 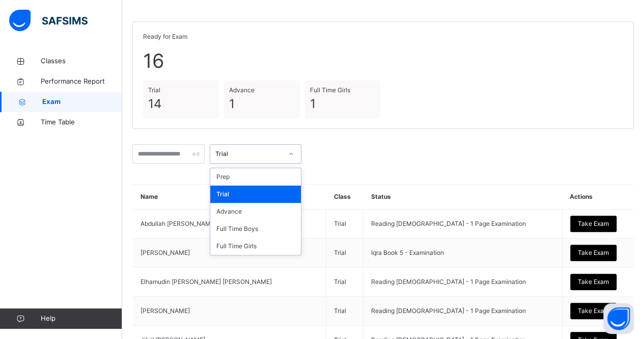 I want to click on th: Name, so click(x=230, y=197).